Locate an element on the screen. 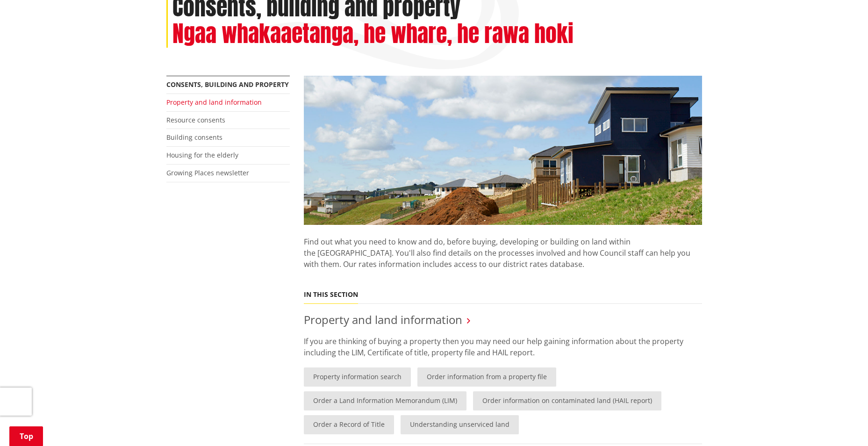 This screenshot has height=446, width=868. img: Land-and-property-landscape is located at coordinates (503, 151).